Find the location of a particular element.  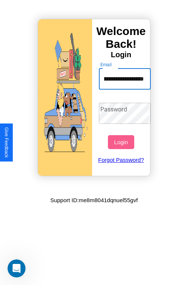

h3: Welcome Back! is located at coordinates (121, 38).